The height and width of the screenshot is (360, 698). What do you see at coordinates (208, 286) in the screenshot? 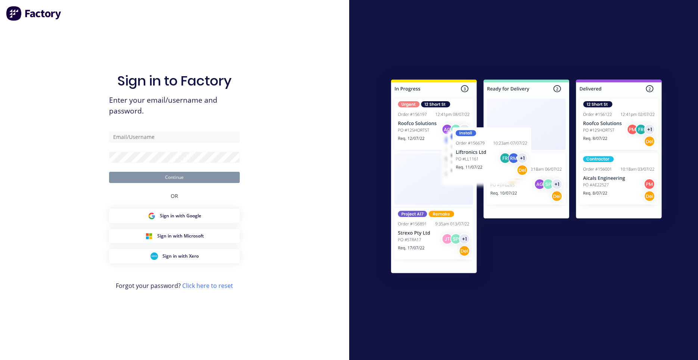
I see `a: Click here to reset` at bounding box center [208, 286].